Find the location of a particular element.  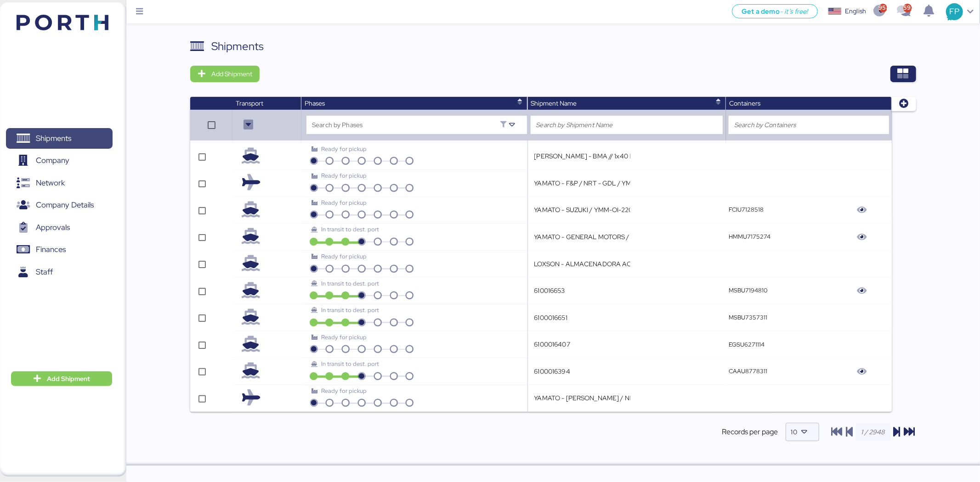

div: Shipments is located at coordinates (237, 46).